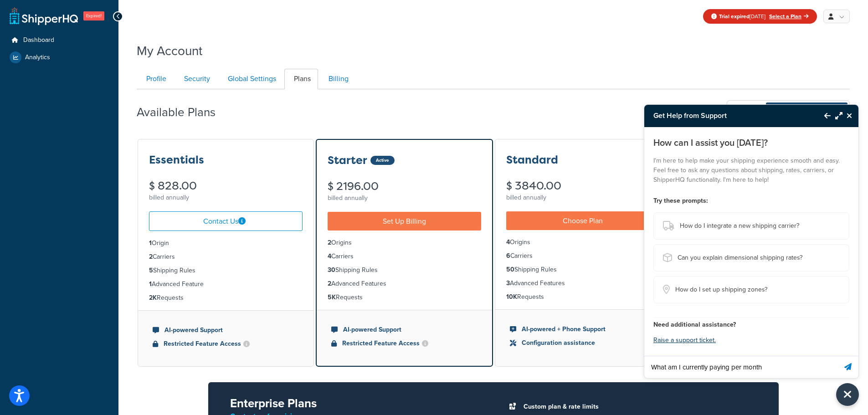  What do you see at coordinates (582, 221) in the screenshot?
I see `a: Choose Plan` at bounding box center [582, 221].